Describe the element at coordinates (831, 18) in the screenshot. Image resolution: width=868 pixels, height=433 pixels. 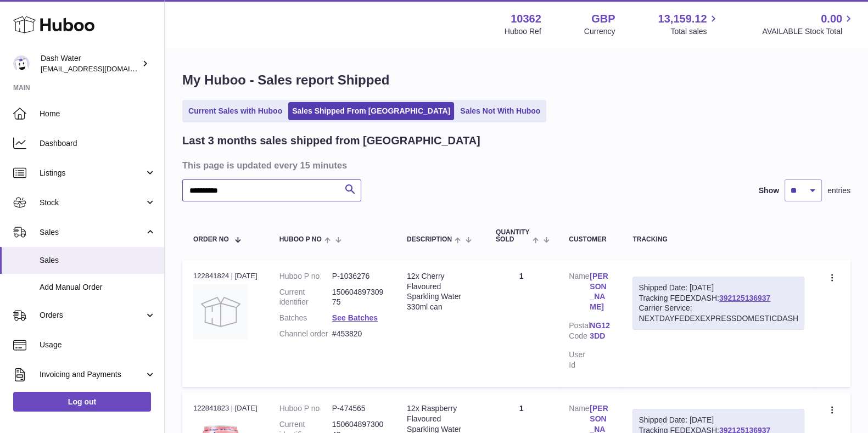
I see `span: 0.00` at that location.